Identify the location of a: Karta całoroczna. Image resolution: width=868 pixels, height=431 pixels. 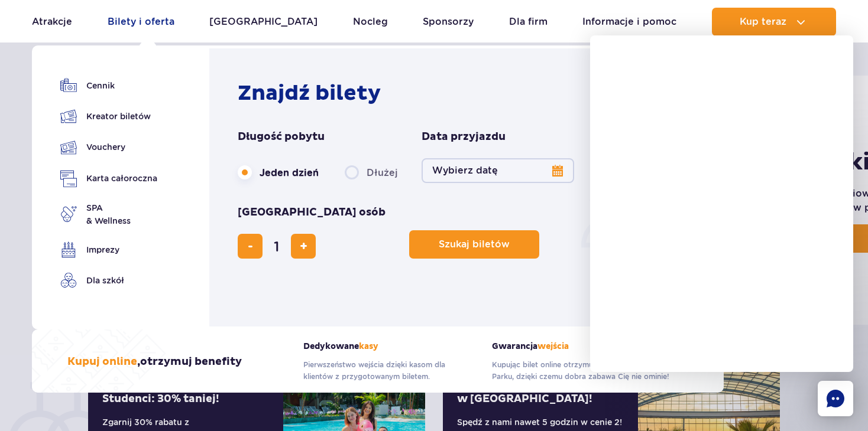
(109, 178).